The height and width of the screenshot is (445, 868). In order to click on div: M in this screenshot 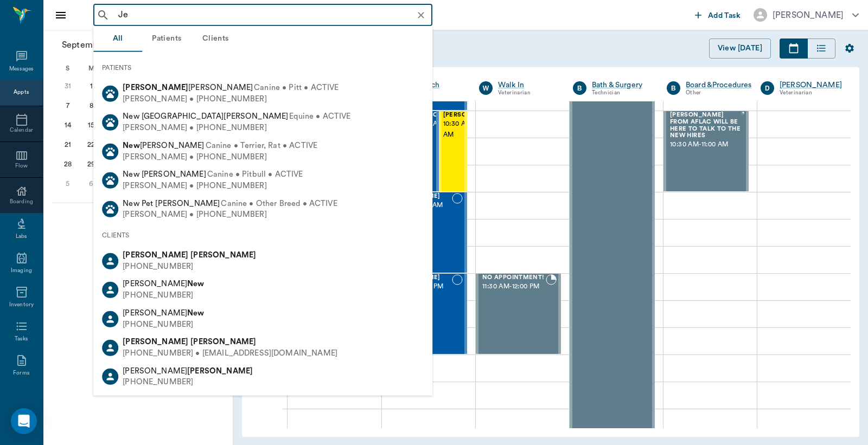, I will do `click(92, 68)`.